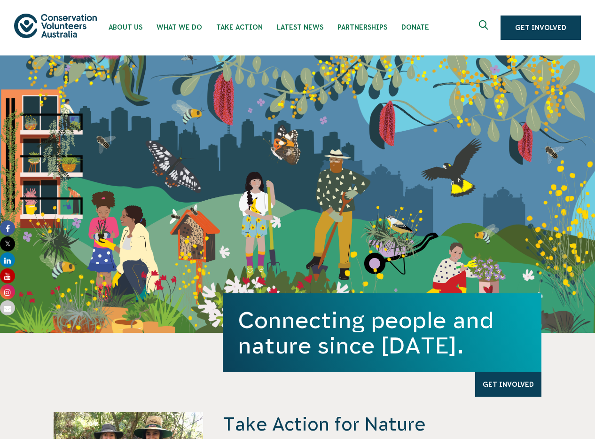 The image size is (595, 439). I want to click on h4: Take Action for Nature, so click(382, 424).